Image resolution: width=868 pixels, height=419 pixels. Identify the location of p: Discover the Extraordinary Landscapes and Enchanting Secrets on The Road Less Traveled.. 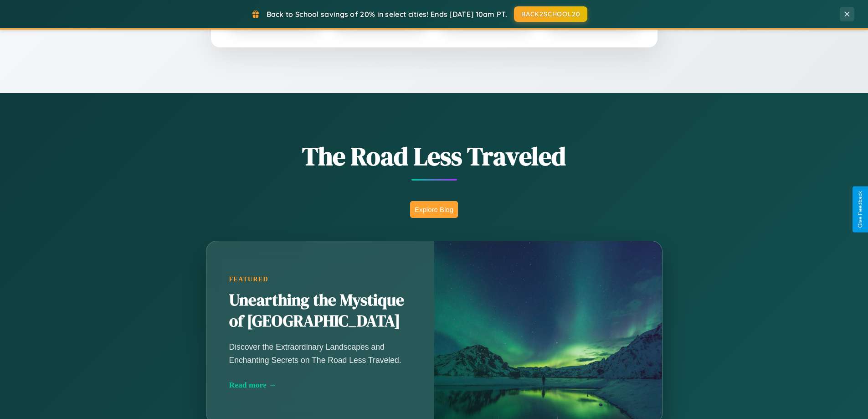
(320, 353).